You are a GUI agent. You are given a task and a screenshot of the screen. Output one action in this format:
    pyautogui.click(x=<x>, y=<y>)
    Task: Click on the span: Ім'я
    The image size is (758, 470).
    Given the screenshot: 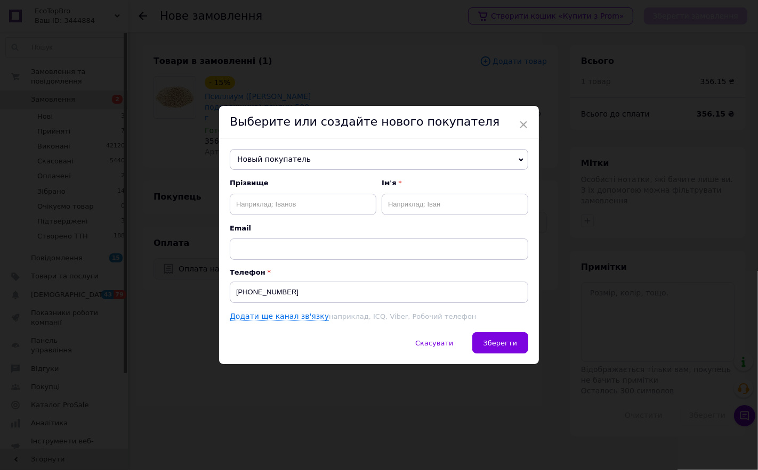 What is the action you would take?
    pyautogui.click(x=454, y=183)
    